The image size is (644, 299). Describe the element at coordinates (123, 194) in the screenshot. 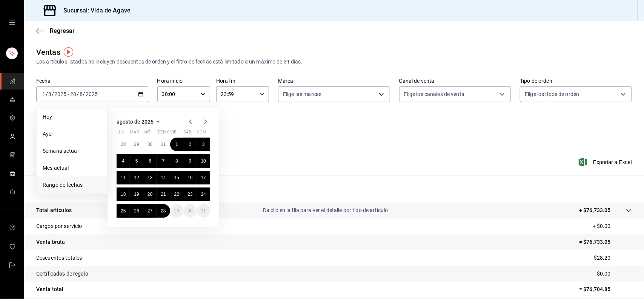

I see `abbr: 18 de agosto de 2025` at that location.